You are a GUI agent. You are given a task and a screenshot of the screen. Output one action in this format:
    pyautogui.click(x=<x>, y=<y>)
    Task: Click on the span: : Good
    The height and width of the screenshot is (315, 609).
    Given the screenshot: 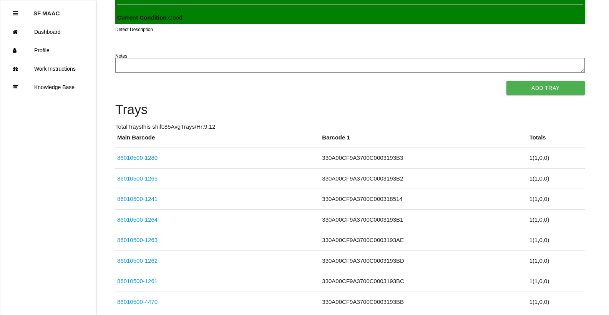 What is the action you would take?
    pyautogui.click(x=149, y=17)
    